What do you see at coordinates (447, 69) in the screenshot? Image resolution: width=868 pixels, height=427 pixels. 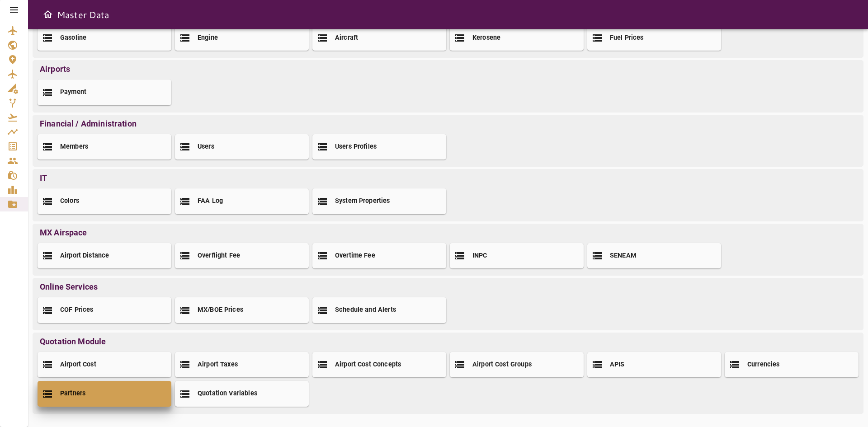 I see `p: Airports` at bounding box center [447, 69].